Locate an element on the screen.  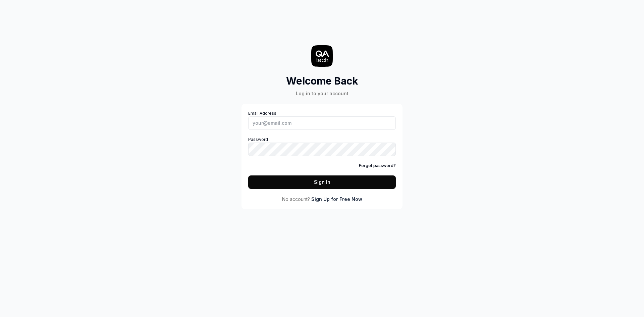
span: No account? is located at coordinates (296, 199).